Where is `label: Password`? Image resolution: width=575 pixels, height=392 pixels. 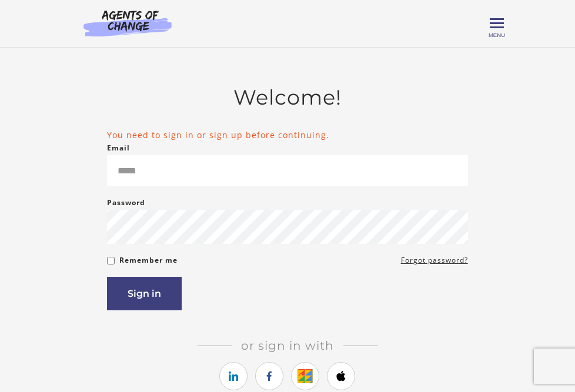 label: Password is located at coordinates (126, 202).